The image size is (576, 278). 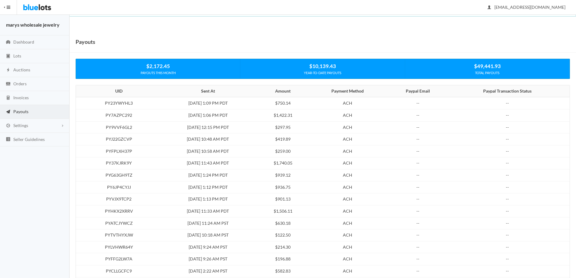 I want to click on ion-icon: list box, so click(x=8, y=139).